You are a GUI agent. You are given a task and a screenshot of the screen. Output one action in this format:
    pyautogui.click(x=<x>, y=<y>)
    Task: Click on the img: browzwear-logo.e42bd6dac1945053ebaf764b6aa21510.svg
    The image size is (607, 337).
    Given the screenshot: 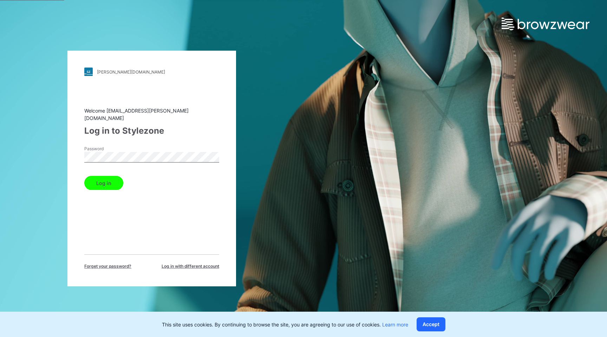 What is the action you would take?
    pyautogui.click(x=546, y=24)
    